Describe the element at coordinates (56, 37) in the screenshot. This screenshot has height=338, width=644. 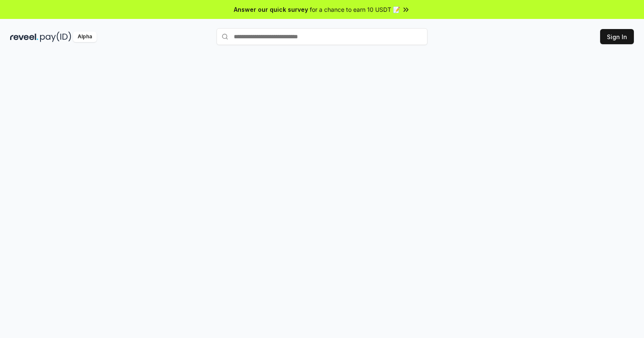
I see `img: pay_id` at that location.